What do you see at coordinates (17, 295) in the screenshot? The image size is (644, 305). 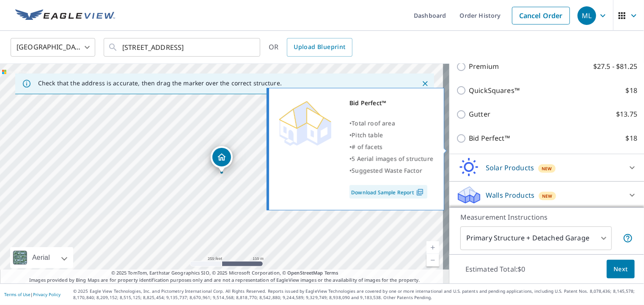 I see `a: Terms of Use` at bounding box center [17, 295].